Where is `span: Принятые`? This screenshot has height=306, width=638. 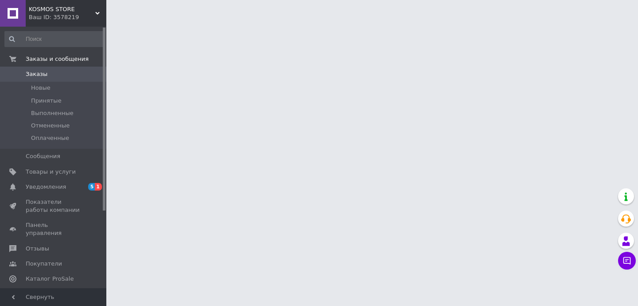
span: Принятые is located at coordinates (46, 101).